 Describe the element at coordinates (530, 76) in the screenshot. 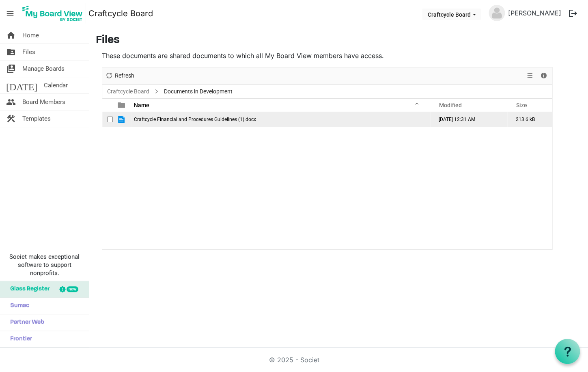

I see `button: View dropdownbutton` at that location.